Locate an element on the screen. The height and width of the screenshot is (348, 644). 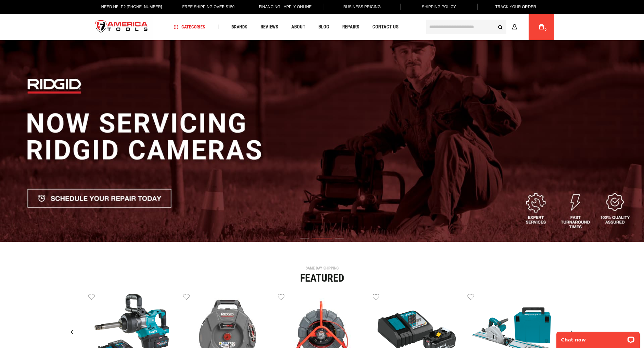
div: SAME DAY SHIPPING is located at coordinates (322, 268).